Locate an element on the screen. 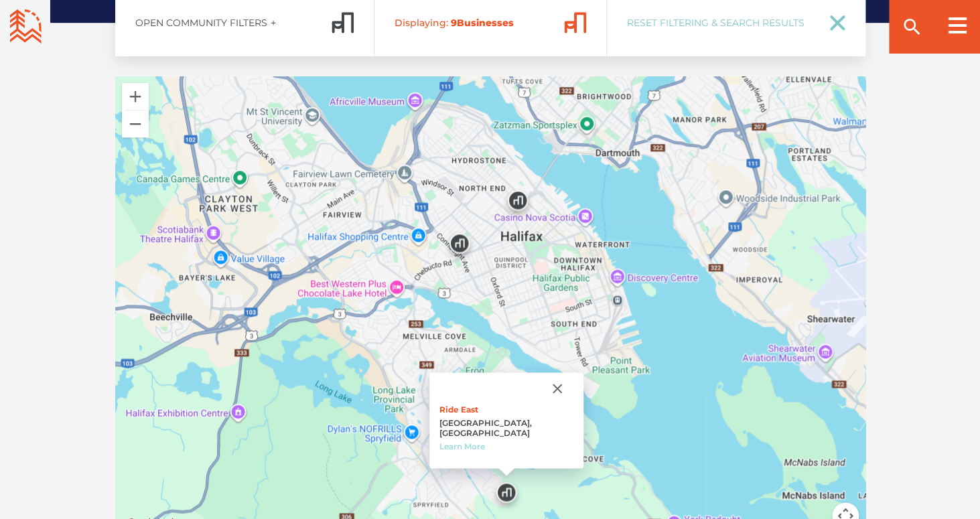 This screenshot has width=980, height=519. ion-icon: add is located at coordinates (273, 23).